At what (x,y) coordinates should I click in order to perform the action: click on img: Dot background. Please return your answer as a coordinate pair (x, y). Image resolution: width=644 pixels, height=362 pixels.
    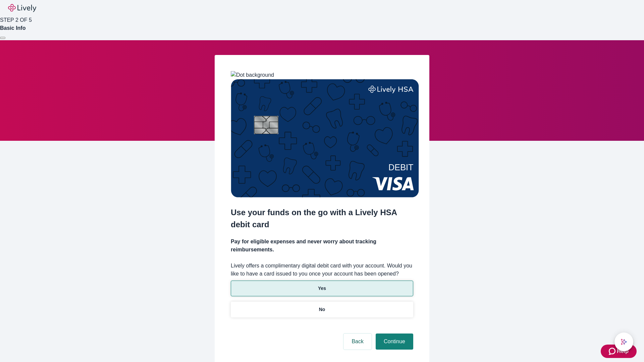
    Looking at the image, I should click on (252, 75).